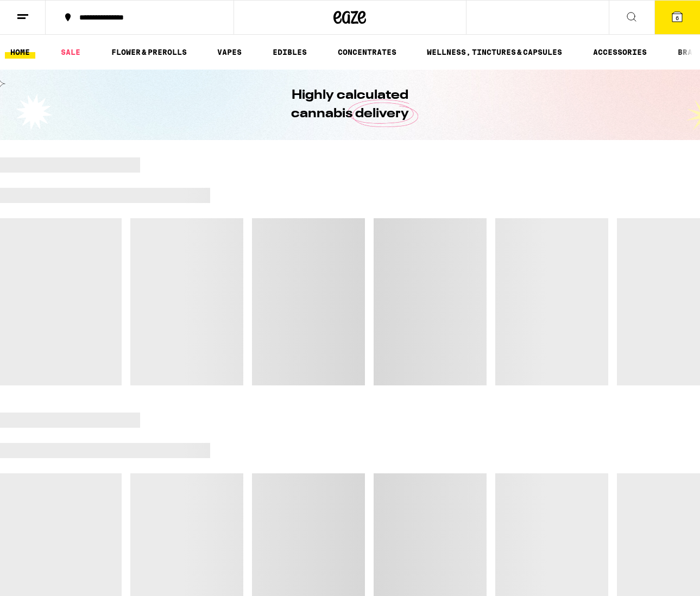 This screenshot has height=596, width=700. I want to click on a: ACCESSORIES, so click(620, 52).